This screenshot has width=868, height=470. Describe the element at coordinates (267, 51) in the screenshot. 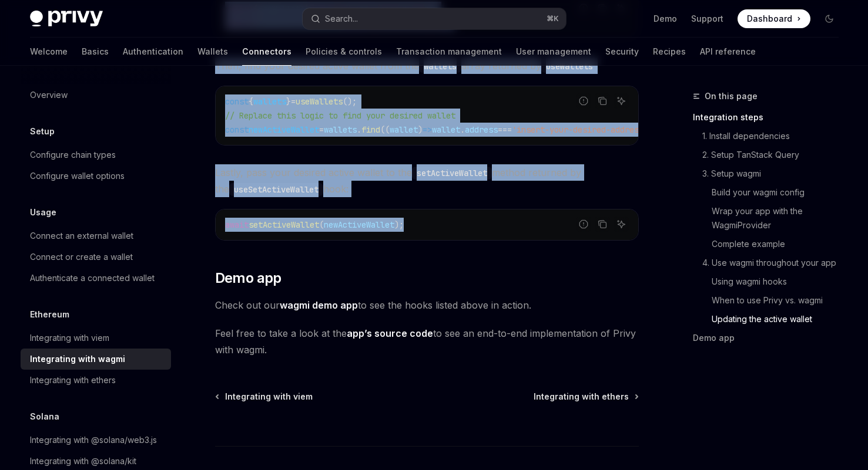

I see `a: Connectors` at that location.